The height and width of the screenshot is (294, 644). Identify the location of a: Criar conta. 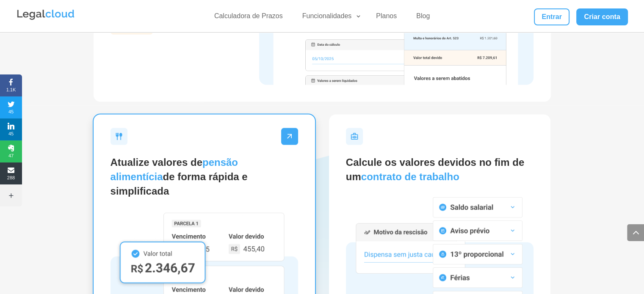
(602, 17).